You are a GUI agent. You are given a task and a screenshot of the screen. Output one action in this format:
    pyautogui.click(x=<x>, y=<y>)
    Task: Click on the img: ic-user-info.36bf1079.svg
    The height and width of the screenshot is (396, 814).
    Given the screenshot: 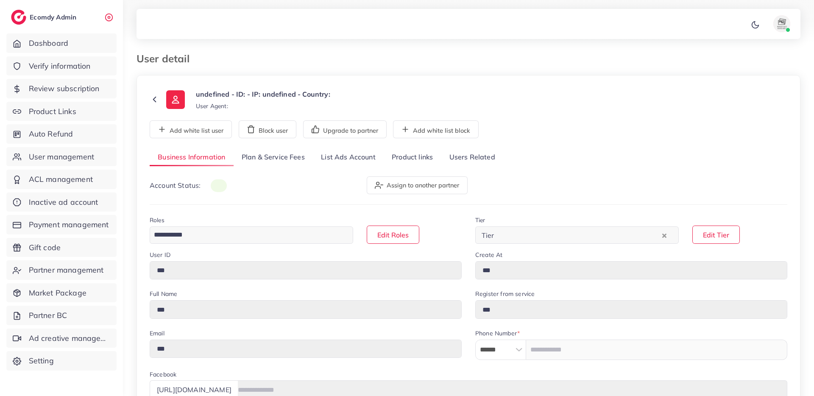 What is the action you would take?
    pyautogui.click(x=176, y=100)
    